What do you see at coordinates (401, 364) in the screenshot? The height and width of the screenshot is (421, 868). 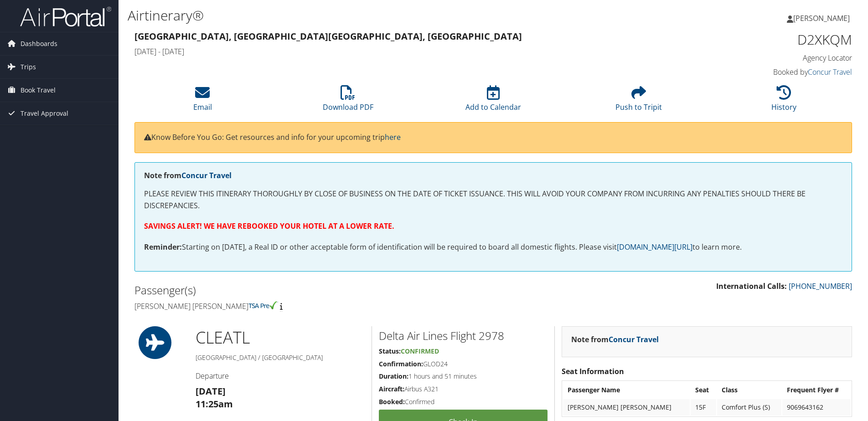 I see `strong: Confirmation:` at bounding box center [401, 364].